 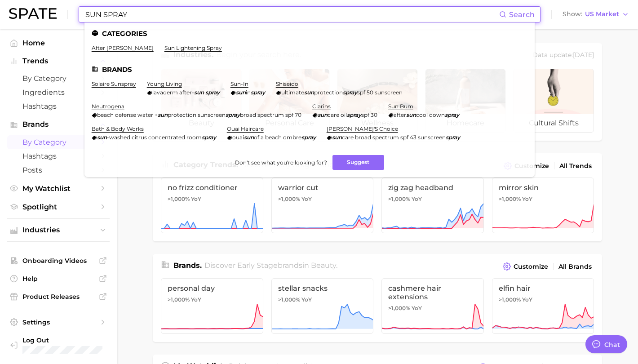 I want to click on a: Home, so click(x=58, y=43).